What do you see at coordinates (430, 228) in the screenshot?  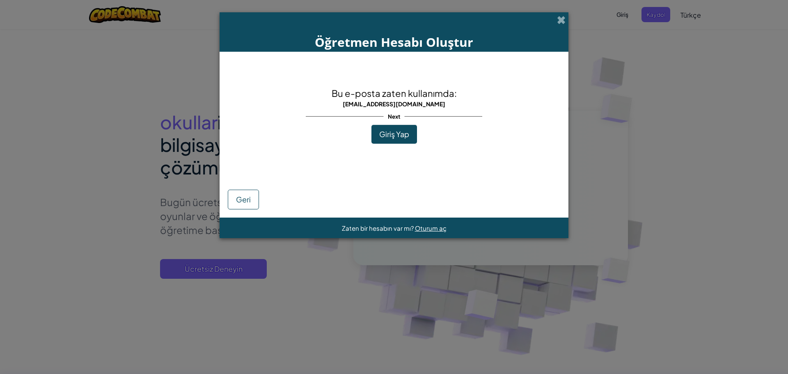 I see `span: Oturum aç` at bounding box center [430, 228].